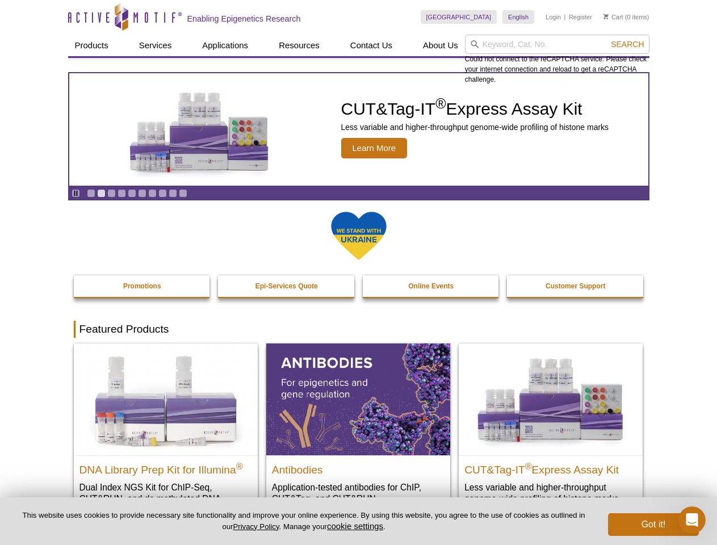 Image resolution: width=717 pixels, height=545 pixels. Describe the element at coordinates (91, 193) in the screenshot. I see `a: Go to slide 1` at that location.